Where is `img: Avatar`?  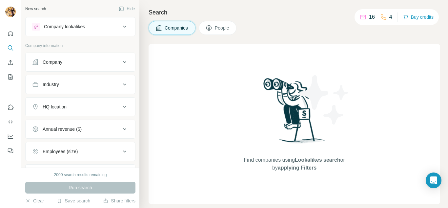 img: Avatar is located at coordinates (11, 12).